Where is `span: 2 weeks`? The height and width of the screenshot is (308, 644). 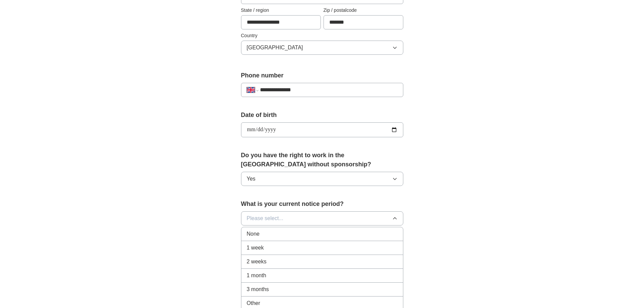 span: 2 weeks is located at coordinates (257, 262).